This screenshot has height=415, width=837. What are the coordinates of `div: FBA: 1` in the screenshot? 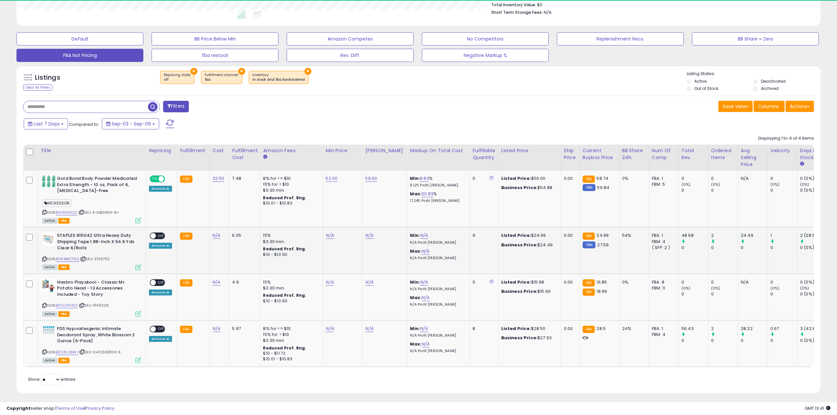 It's located at (662, 236).